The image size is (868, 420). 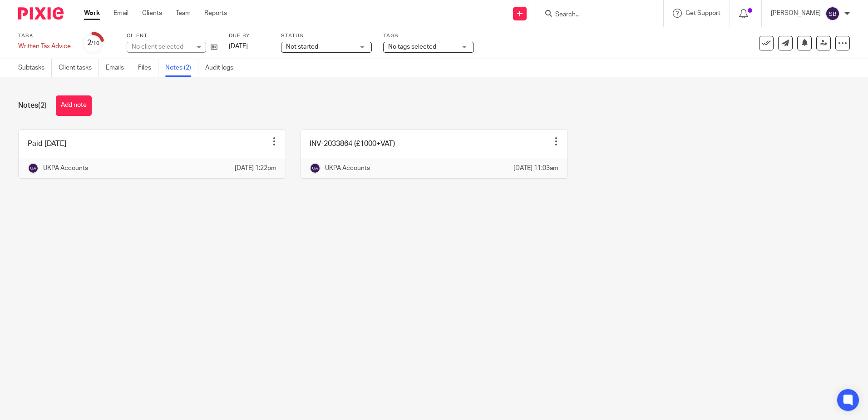 I want to click on a: Work, so click(x=91, y=13).